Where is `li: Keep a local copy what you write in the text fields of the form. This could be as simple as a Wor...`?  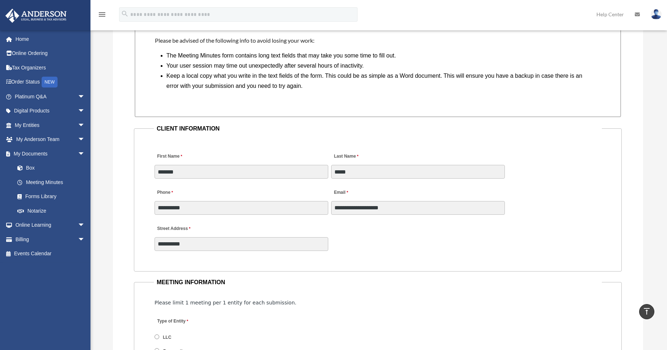
li: Keep a local copy what you write in the text fields of the form. This could be as simple as a Wor... is located at coordinates (381, 81).